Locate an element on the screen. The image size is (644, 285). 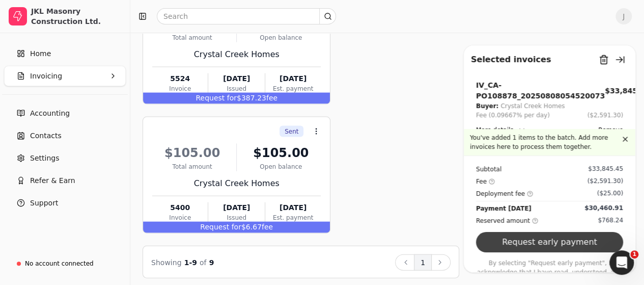
p: You've added 1 items to the batch. Add more invoices here to process them together. is located at coordinates (544, 142).